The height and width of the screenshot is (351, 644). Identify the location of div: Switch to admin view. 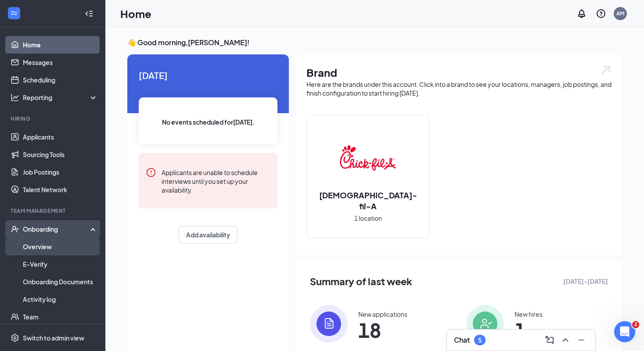
(53, 338).